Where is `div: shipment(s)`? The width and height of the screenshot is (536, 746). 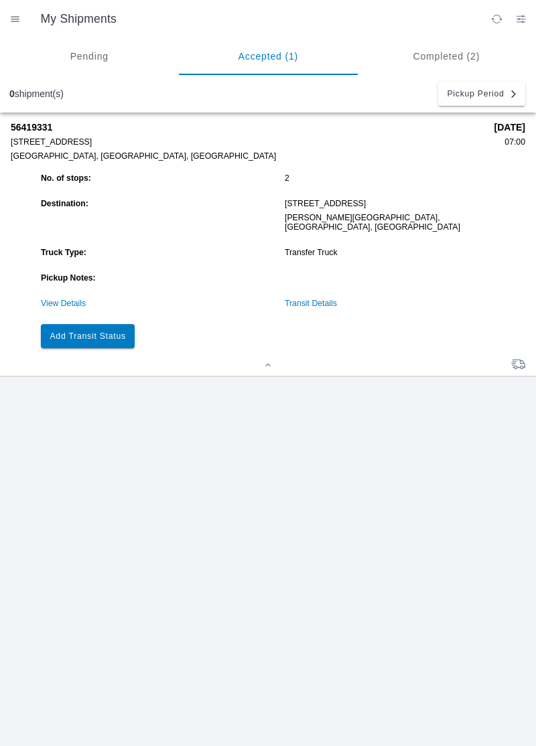 div: shipment(s) is located at coordinates (36, 94).